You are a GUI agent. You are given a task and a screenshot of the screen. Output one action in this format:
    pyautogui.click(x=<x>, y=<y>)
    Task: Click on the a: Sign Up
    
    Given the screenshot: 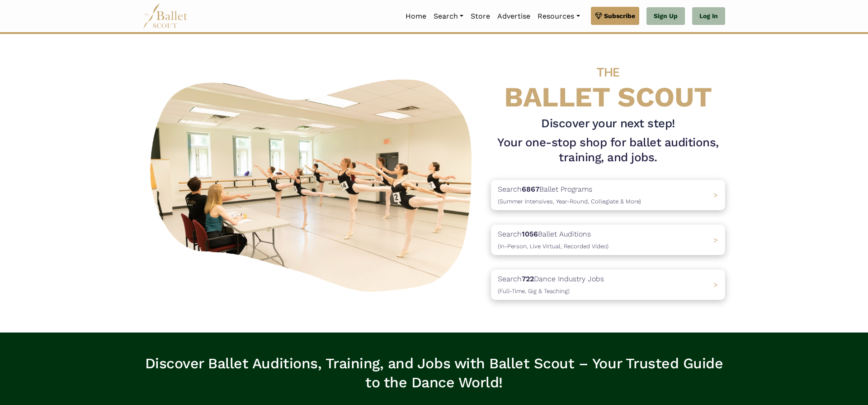 What is the action you would take?
    pyautogui.click(x=666, y=16)
    